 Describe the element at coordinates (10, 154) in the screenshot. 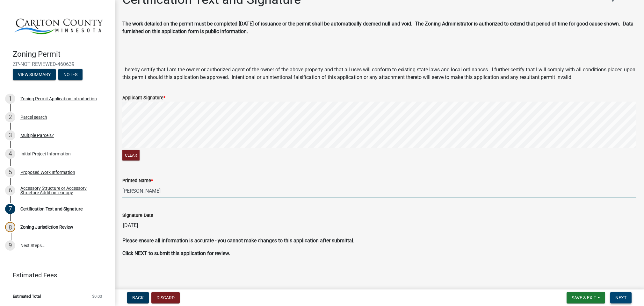

I see `div: 4` at that location.